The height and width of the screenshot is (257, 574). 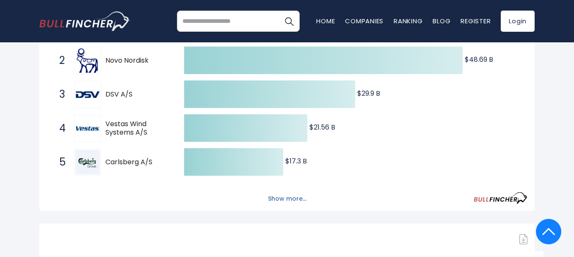 I want to click on text: $29.9 B, so click(x=368, y=93).